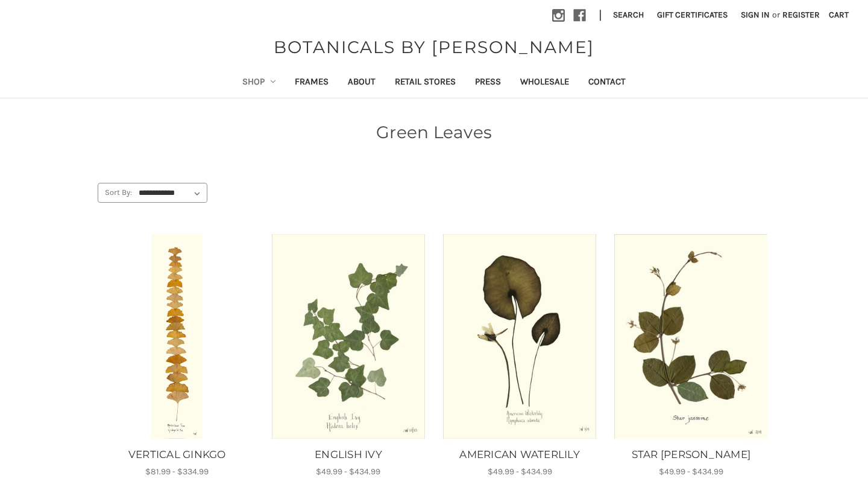  What do you see at coordinates (839, 14) in the screenshot?
I see `span: Cart` at bounding box center [839, 14].